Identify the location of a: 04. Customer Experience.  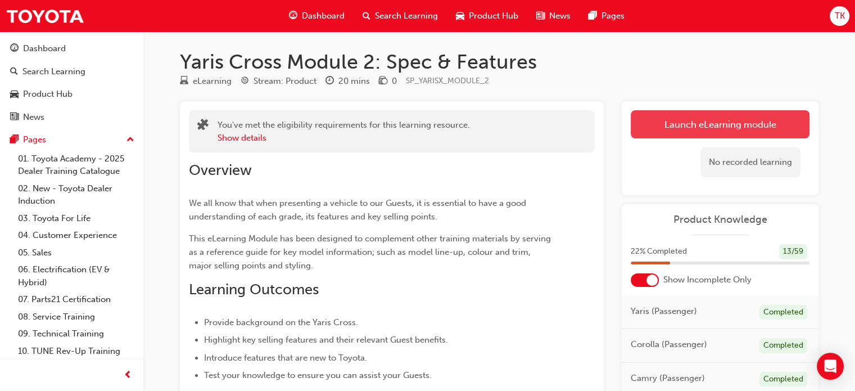
(76, 235).